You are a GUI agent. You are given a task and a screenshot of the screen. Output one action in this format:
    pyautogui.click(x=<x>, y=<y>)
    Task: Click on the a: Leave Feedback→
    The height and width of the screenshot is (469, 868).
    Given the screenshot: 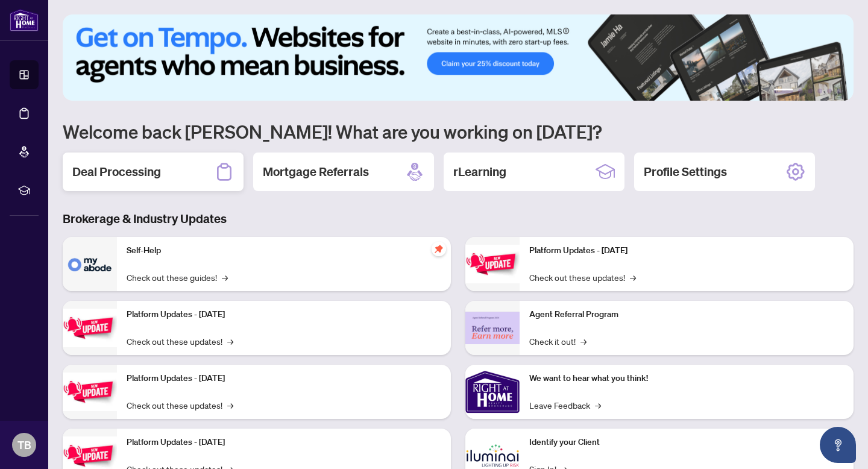 What is the action you would take?
    pyautogui.click(x=565, y=405)
    